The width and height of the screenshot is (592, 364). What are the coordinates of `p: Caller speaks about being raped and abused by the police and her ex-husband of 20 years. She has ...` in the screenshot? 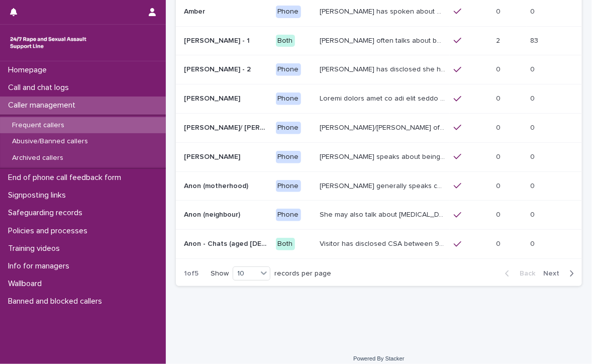 It's located at (383, 156).